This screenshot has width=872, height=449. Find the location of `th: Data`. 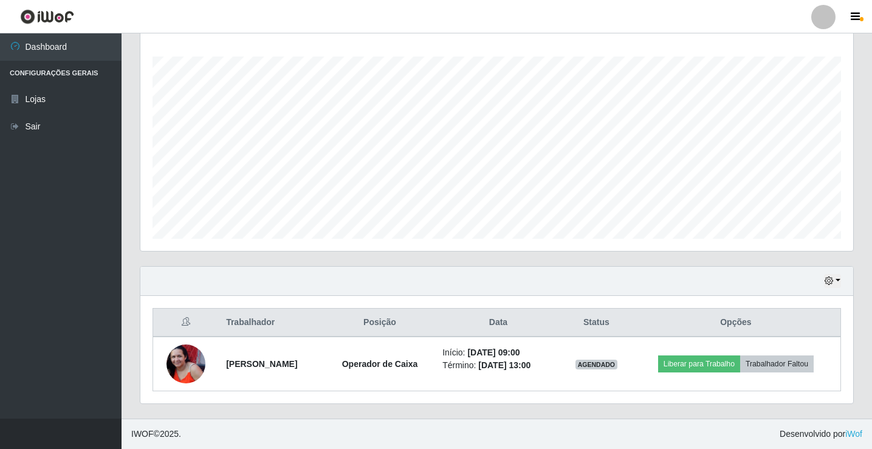

th: Data is located at coordinates (498, 323).